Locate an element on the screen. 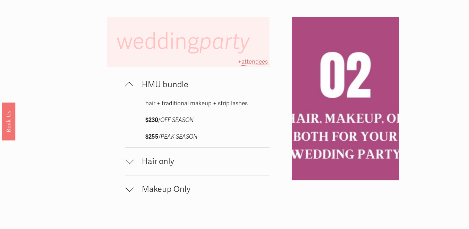 The image size is (469, 229). span: HMU bundle is located at coordinates (202, 84).